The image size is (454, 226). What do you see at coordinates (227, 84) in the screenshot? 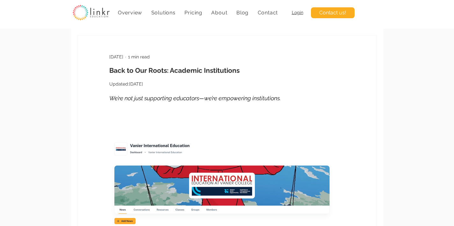
I see `p: Updated:` at bounding box center [227, 84].